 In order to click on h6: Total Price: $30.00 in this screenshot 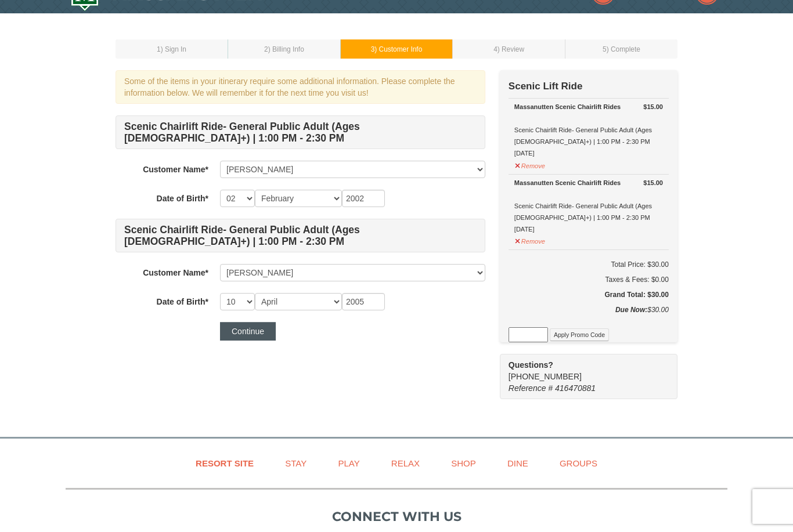, I will do `click(589, 265)`.